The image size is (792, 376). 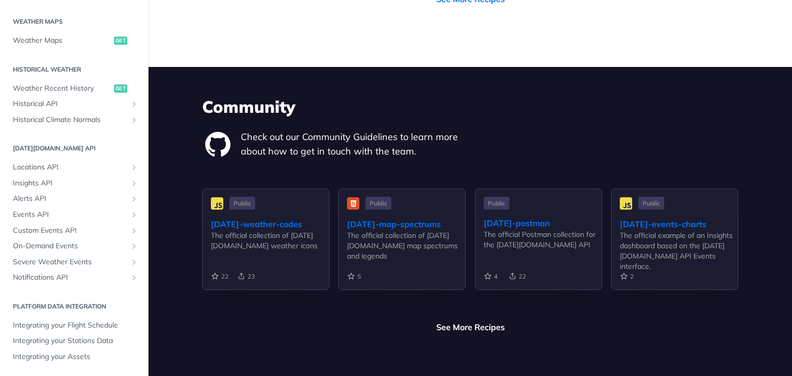 I want to click on span: Events API, so click(x=70, y=215).